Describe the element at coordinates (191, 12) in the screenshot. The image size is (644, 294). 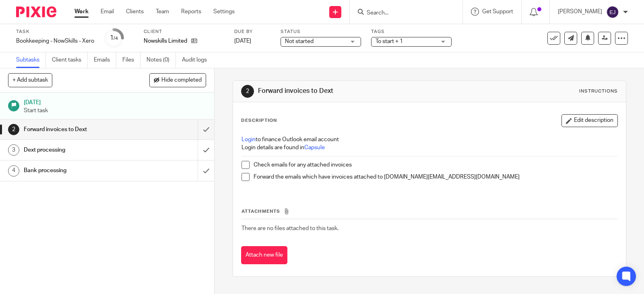
I see `a: Reports` at that location.